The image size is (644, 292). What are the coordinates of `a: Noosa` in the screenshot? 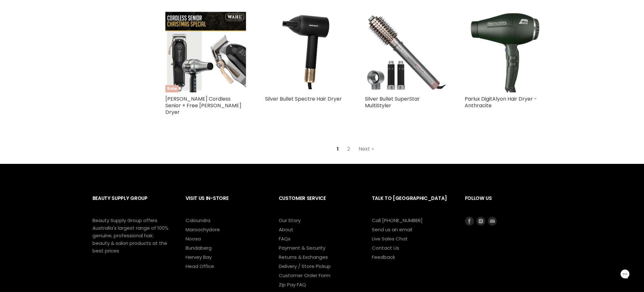 It's located at (193, 239).